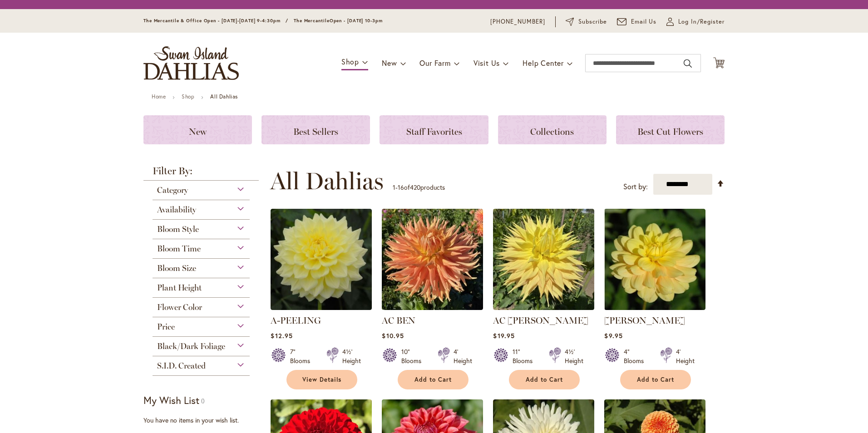  What do you see at coordinates (321, 259) in the screenshot?
I see `img: A-Peeling` at bounding box center [321, 259].